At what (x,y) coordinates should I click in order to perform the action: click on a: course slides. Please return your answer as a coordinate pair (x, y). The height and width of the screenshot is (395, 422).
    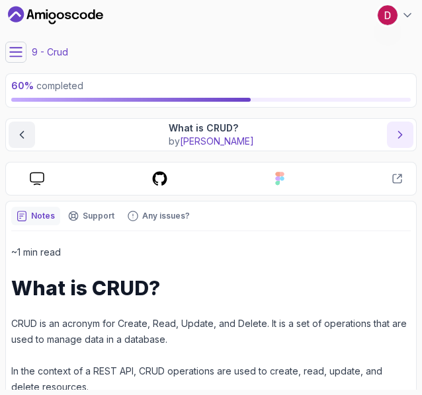
    Looking at the image, I should click on (37, 178).